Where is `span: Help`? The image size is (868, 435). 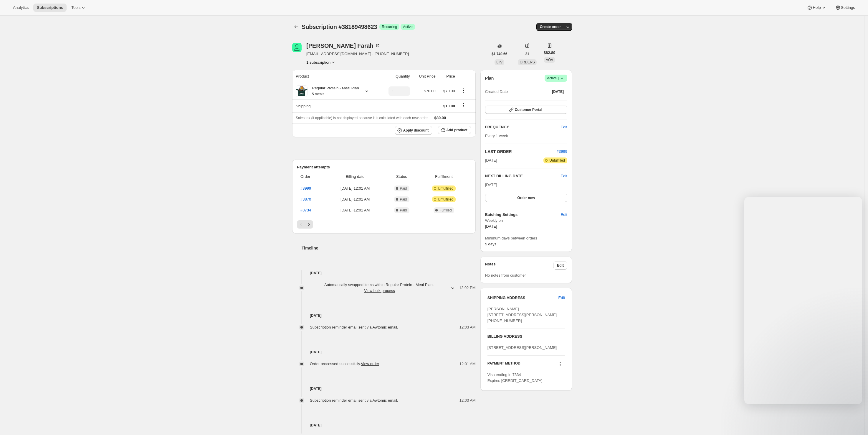 span: Help is located at coordinates (817, 8).